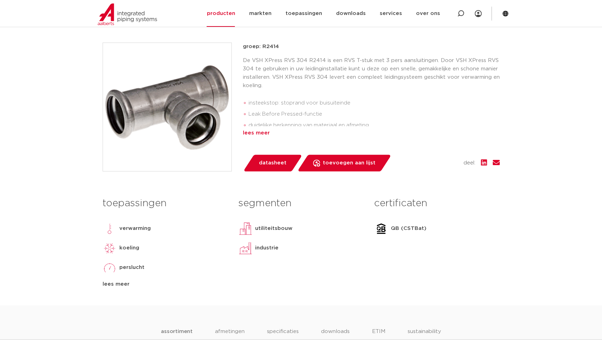  What do you see at coordinates (374, 114) in the screenshot?
I see `li: Leak Before Pressed-functie` at bounding box center [374, 114].